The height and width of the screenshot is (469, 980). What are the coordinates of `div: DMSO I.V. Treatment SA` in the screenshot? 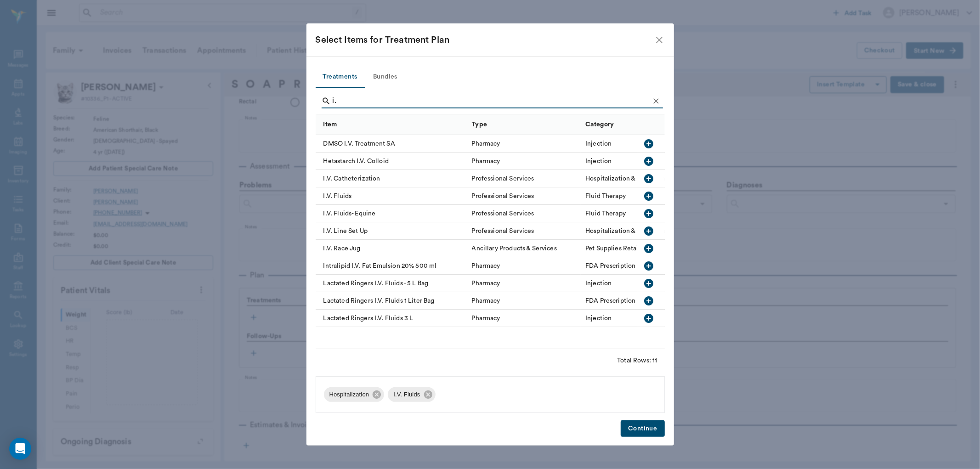 It's located at (391, 143).